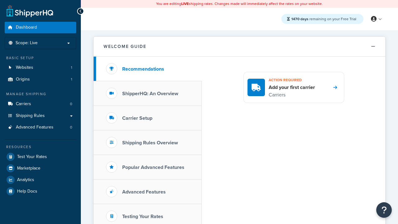 The image size is (398, 224). I want to click on span: Websites, so click(25, 67).